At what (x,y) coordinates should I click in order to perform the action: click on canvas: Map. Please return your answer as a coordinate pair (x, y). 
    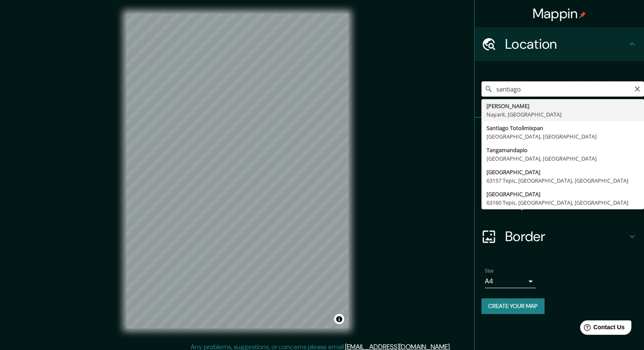
    Looking at the image, I should click on (237, 171).